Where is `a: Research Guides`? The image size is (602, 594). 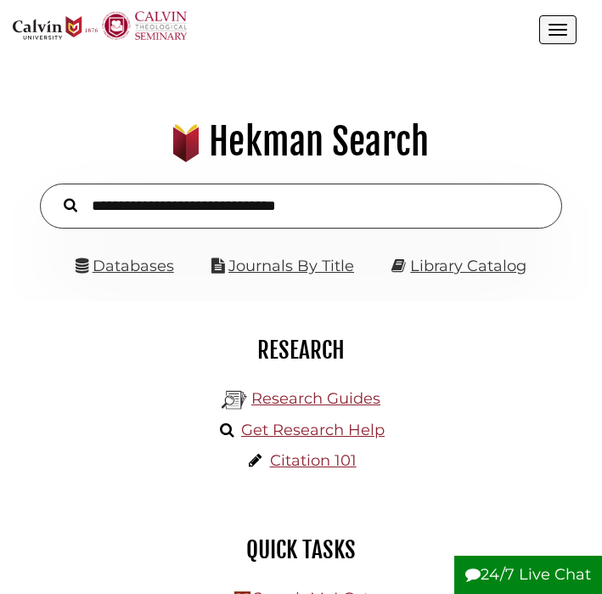 a: Research Guides is located at coordinates (316, 398).